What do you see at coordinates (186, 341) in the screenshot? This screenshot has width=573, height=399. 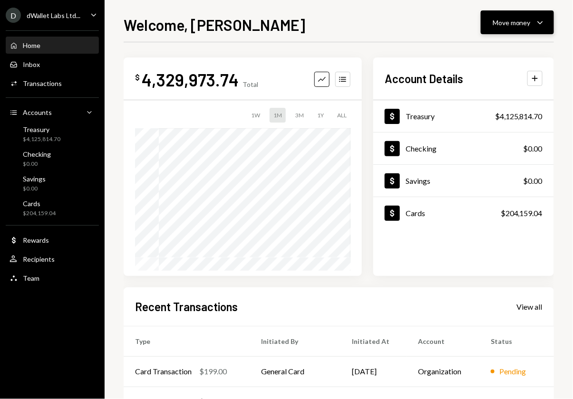 I see `th: Type` at bounding box center [186, 341].